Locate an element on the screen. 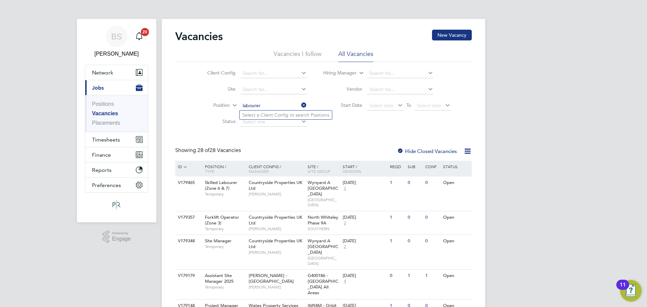 The height and width of the screenshot is (307, 647). span: 28 of is located at coordinates (204, 150).